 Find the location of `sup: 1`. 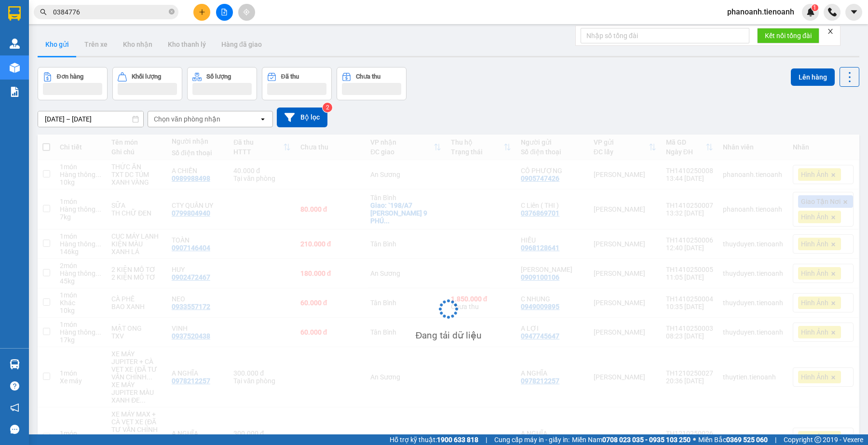

sup: 1 is located at coordinates (815, 8).